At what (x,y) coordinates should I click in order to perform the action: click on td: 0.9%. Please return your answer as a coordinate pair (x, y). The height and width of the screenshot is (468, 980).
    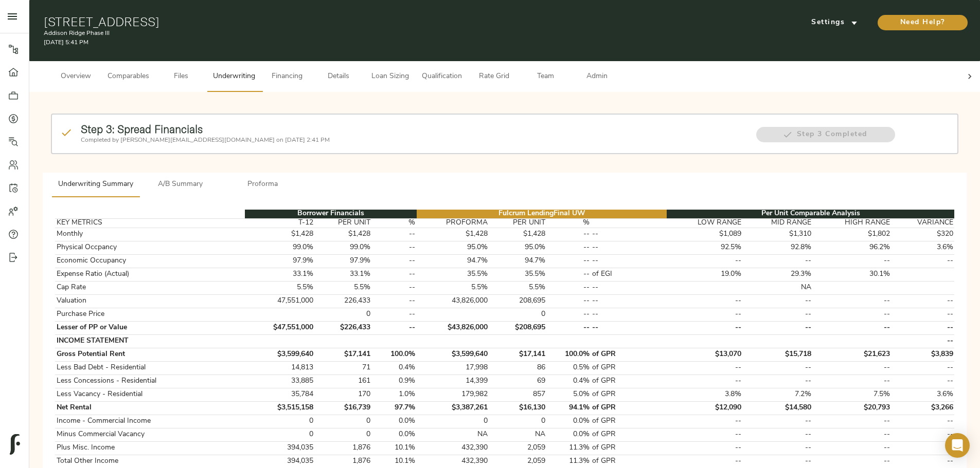
    Looking at the image, I should click on (394, 381).